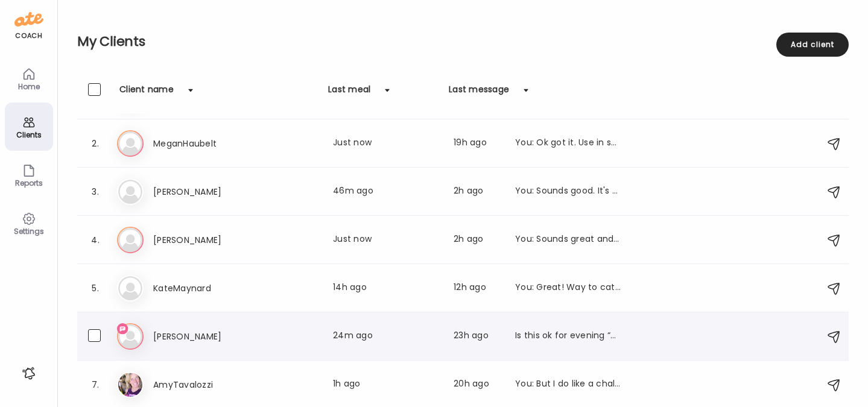 This screenshot has height=407, width=868. Describe the element at coordinates (95, 240) in the screenshot. I see `div: 4.` at that location.